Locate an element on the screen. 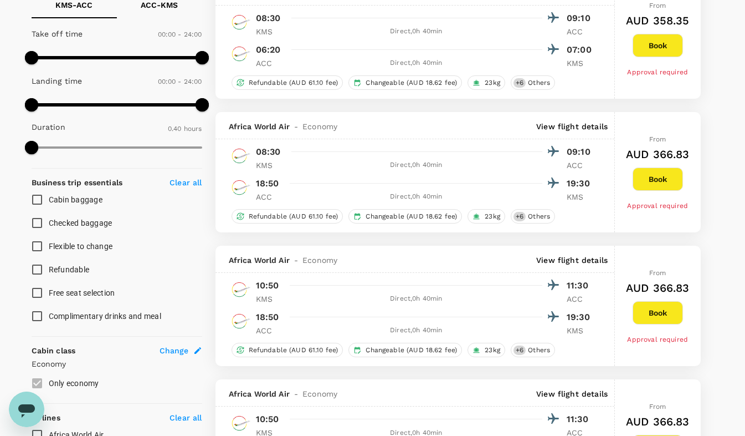  span: Complimentary drinks and meal is located at coordinates (105, 316).